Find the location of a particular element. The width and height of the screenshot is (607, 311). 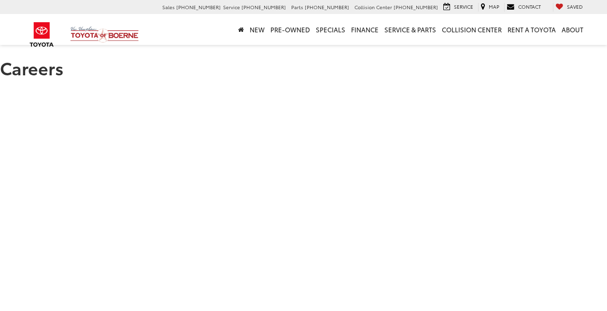

a: Pre-Owned is located at coordinates (290, 29).